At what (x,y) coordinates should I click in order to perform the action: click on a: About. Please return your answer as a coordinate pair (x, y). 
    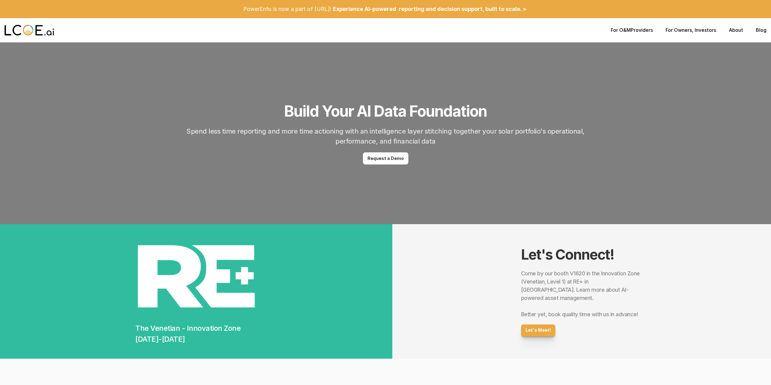
    Looking at the image, I should click on (736, 30).